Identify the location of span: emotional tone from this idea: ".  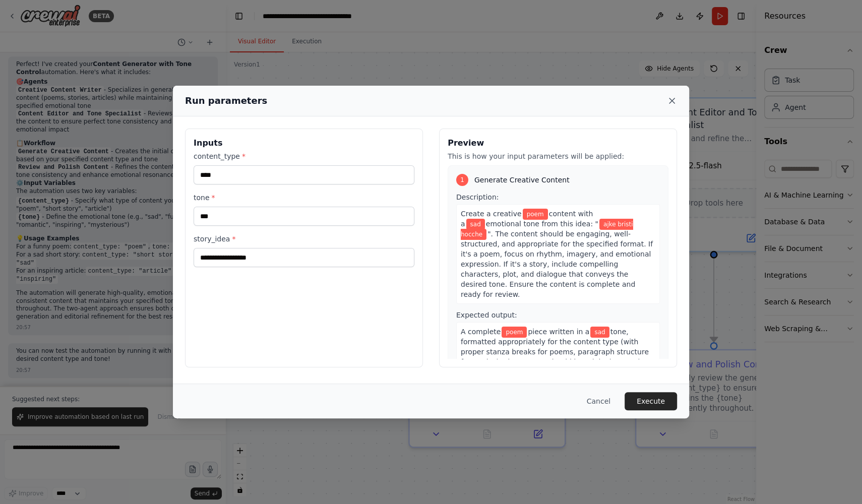
(542, 223).